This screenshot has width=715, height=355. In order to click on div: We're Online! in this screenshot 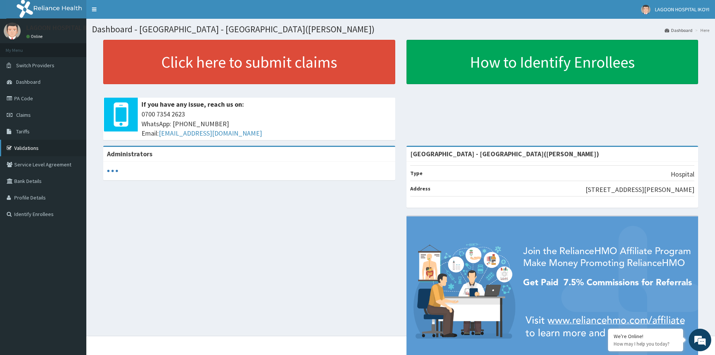, I will do `click(646, 336)`.